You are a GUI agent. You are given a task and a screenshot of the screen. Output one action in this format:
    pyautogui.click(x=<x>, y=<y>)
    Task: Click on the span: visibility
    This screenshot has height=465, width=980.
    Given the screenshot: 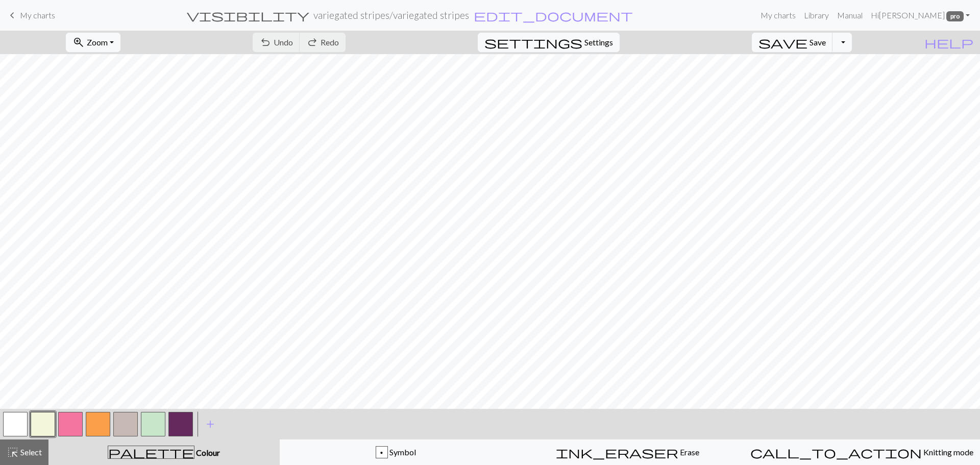 What is the action you would take?
    pyautogui.click(x=248, y=15)
    